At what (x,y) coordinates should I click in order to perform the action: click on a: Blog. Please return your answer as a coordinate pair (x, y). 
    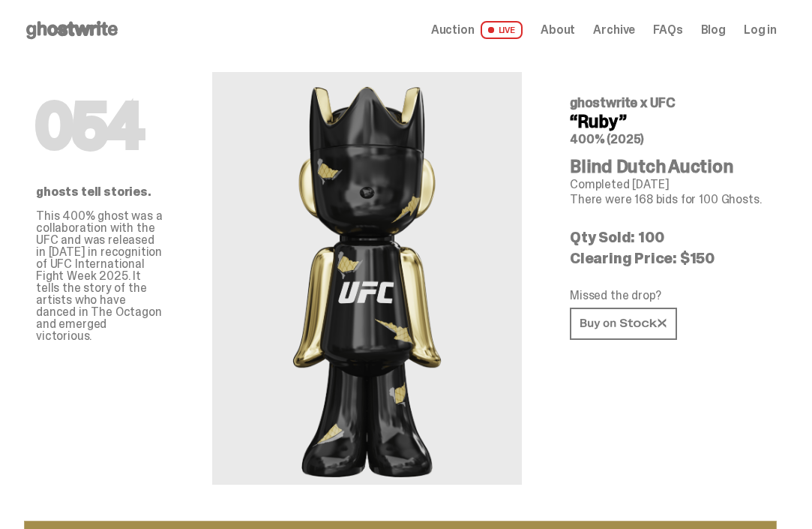
    Looking at the image, I should click on (713, 30).